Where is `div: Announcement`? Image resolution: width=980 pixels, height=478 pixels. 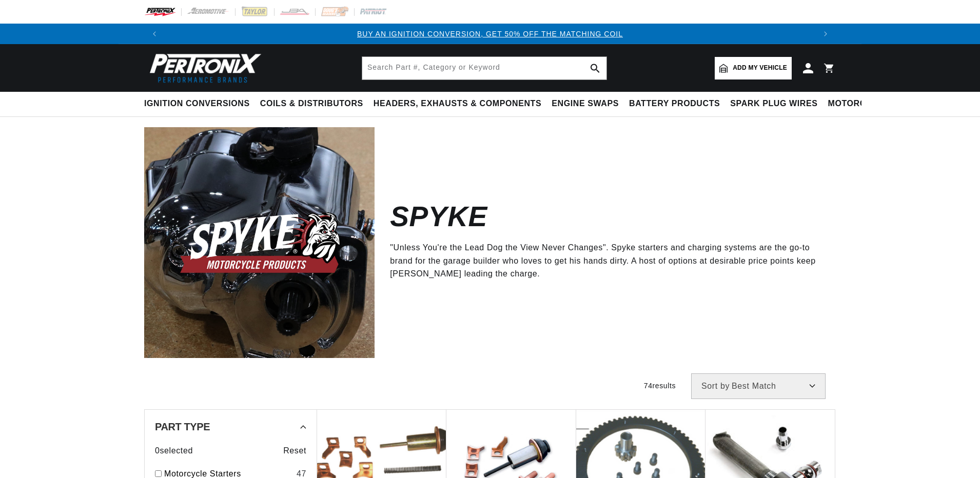 div: Announcement is located at coordinates (490, 34).